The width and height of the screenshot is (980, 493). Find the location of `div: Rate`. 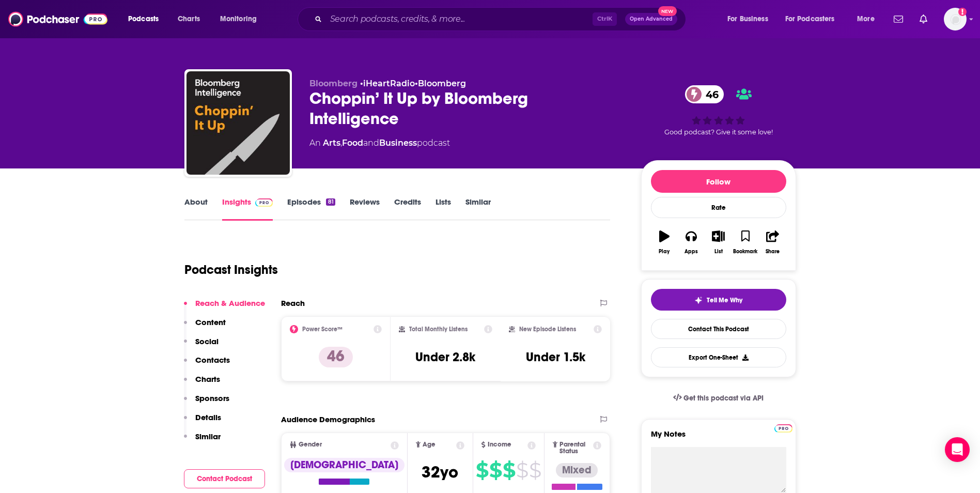

div: Rate is located at coordinates (719, 207).